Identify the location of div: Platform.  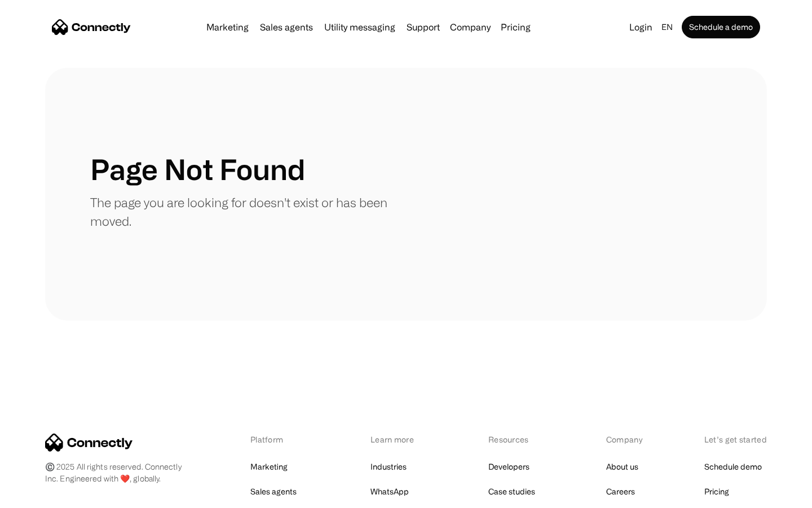
(281, 439).